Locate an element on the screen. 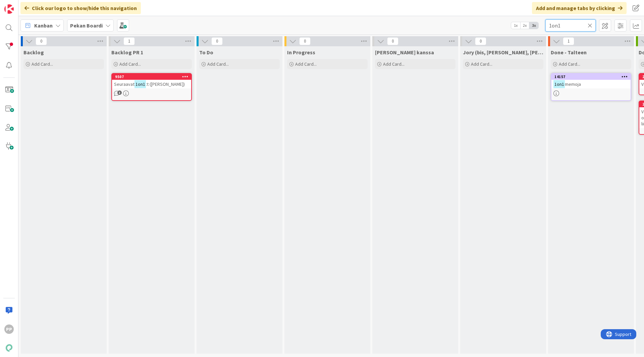 The width and height of the screenshot is (644, 357). span: Backlog is located at coordinates (34, 52).